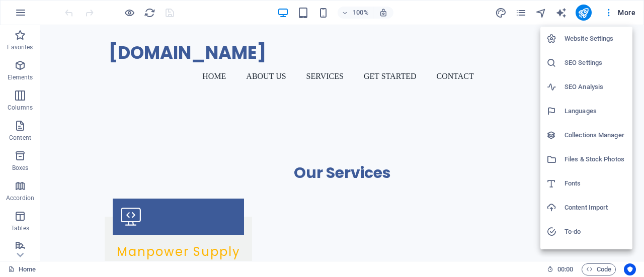 This screenshot has height=277, width=644. I want to click on h6: Languages, so click(595, 111).